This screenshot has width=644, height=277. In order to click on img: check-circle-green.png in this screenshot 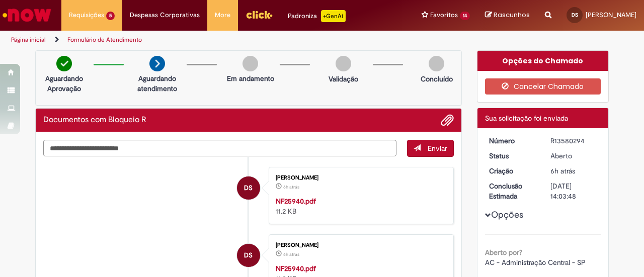, I will do `click(64, 63)`.